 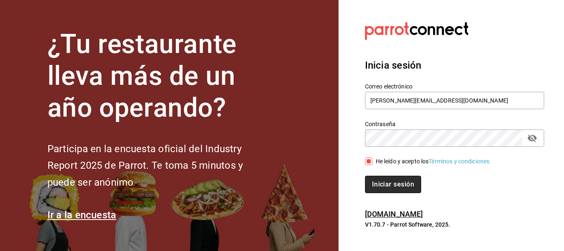 What do you see at coordinates (454, 86) in the screenshot?
I see `label: Correo electrónico` at bounding box center [454, 86].